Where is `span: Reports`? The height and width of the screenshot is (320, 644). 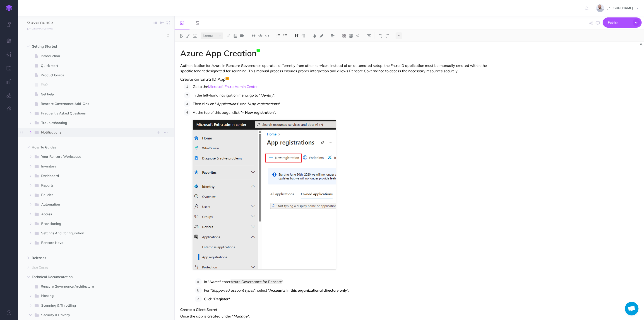
span: Reports is located at coordinates (91, 186).